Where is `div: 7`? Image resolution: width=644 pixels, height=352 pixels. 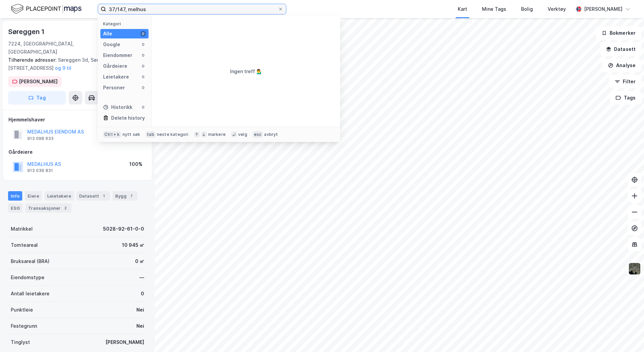 div: 7 is located at coordinates (131, 196).